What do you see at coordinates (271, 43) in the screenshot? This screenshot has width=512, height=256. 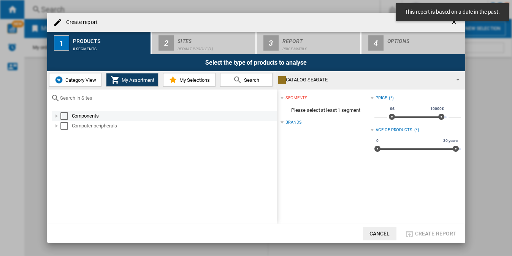 I see `div: 3` at bounding box center [271, 43].